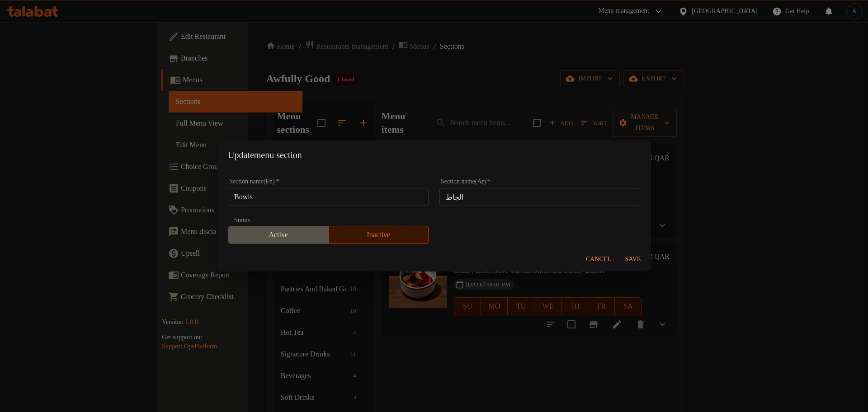 The width and height of the screenshot is (868, 412). I want to click on span: Inactive, so click(379, 235).